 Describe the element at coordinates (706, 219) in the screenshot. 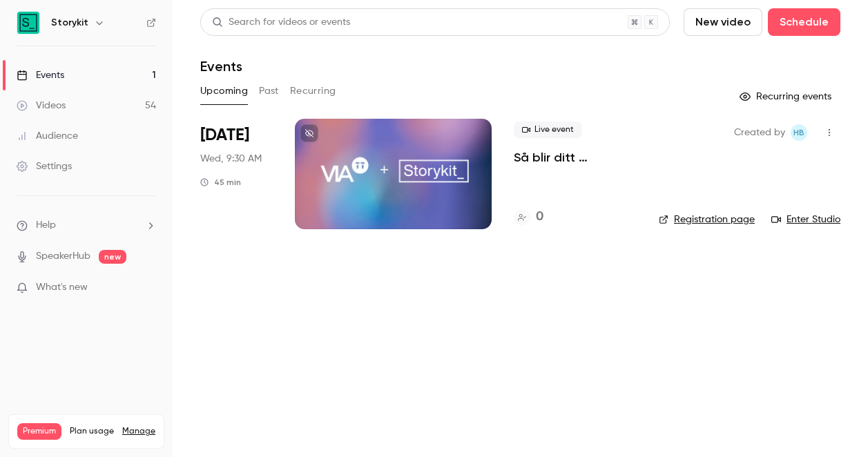

I see `a: Registration page` at that location.